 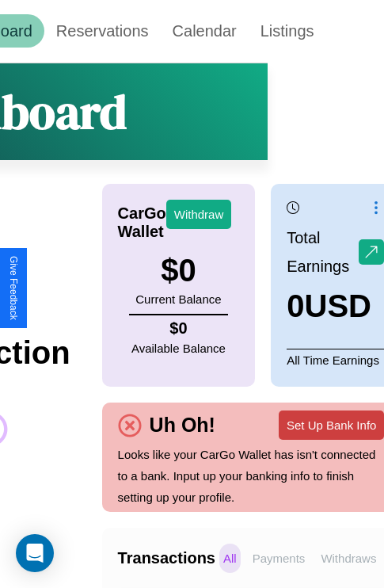 What do you see at coordinates (229, 558) in the screenshot?
I see `p: All` at bounding box center [229, 558].